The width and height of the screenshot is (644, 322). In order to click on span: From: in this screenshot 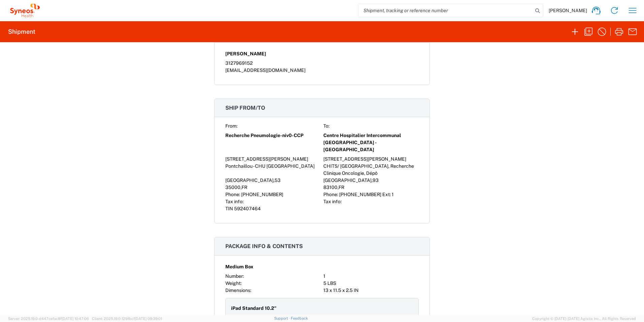, I will do `click(231, 126)`.